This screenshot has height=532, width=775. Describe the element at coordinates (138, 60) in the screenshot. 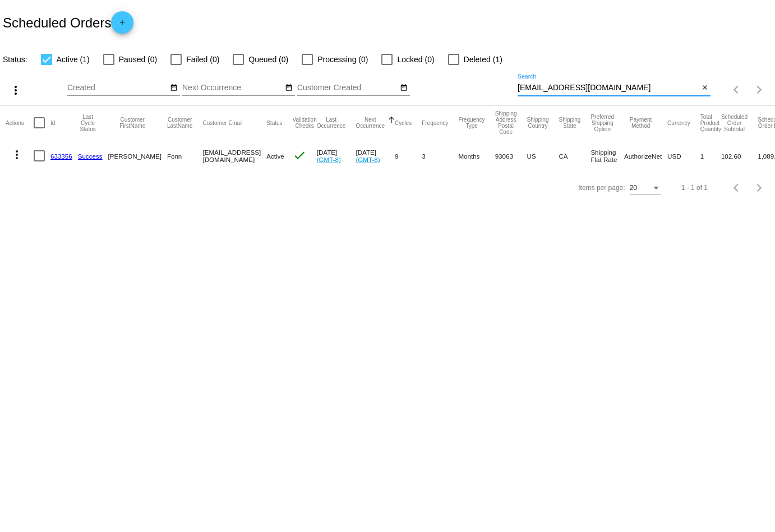

I see `span: Paused (0)` at that location.